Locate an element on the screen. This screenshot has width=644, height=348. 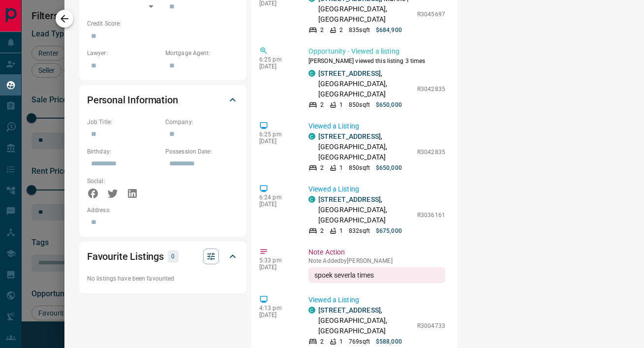
p: 832 sqft is located at coordinates (359, 231).